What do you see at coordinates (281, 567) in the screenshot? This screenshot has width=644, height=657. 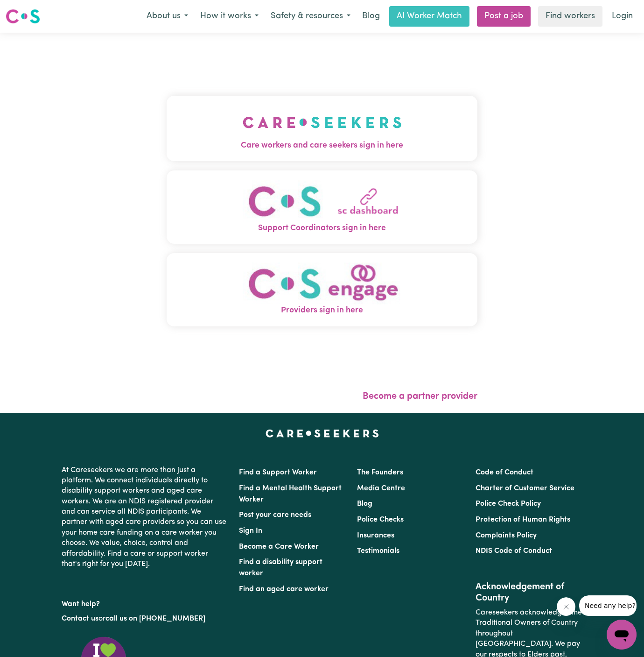 I see `a: Find a disability support worker` at bounding box center [281, 567].